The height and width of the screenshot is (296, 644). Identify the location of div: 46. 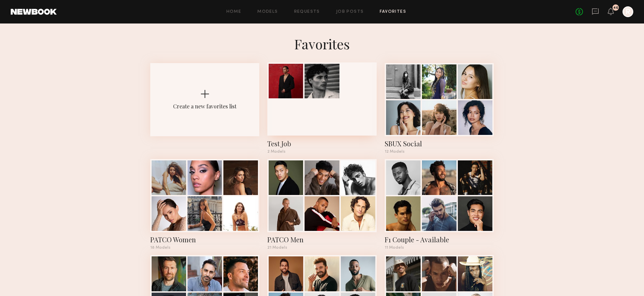
(615, 8).